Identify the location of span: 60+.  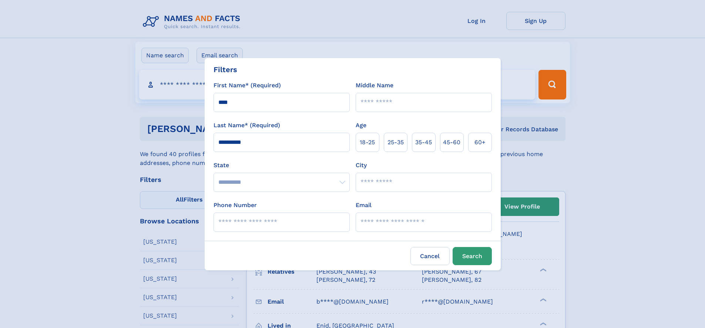
(480, 142).